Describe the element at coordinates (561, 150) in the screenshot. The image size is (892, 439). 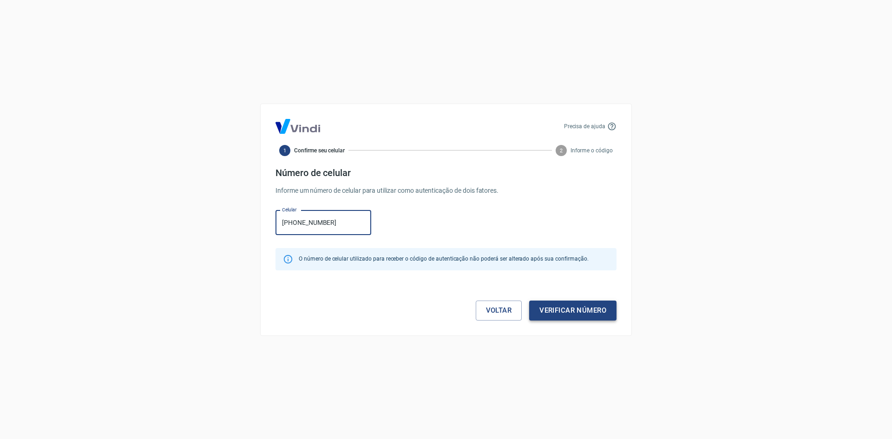
I see `text: 2` at that location.